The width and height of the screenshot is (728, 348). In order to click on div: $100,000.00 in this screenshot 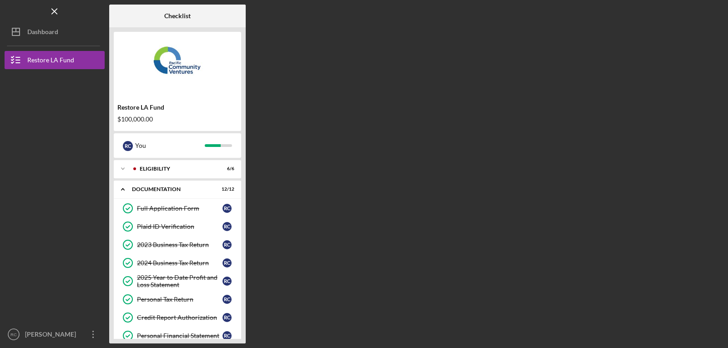, I will do `click(178, 119)`.